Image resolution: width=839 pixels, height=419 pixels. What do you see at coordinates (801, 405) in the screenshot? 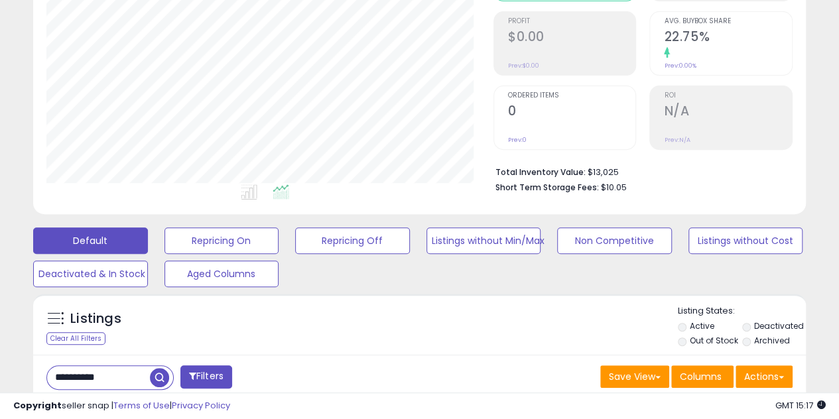
I see `span: 2025-09-17 15:17 GMT` at bounding box center [801, 405].